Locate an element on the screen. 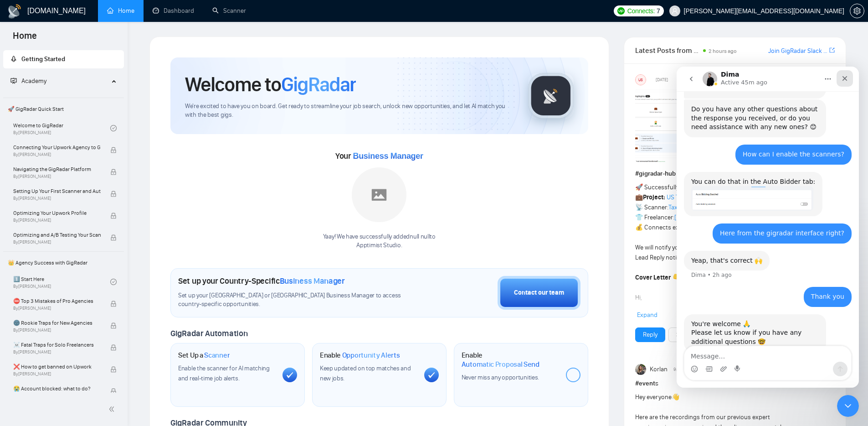 The image size is (868, 426). span: ❌ How to get banned on Upwork is located at coordinates (57, 366).